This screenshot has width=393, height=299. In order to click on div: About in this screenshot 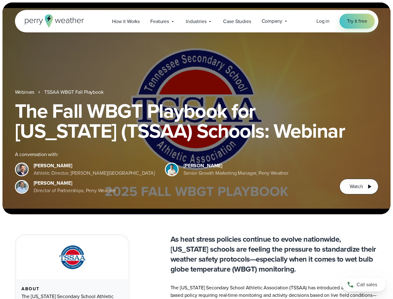, I will do `click(72, 289)`.